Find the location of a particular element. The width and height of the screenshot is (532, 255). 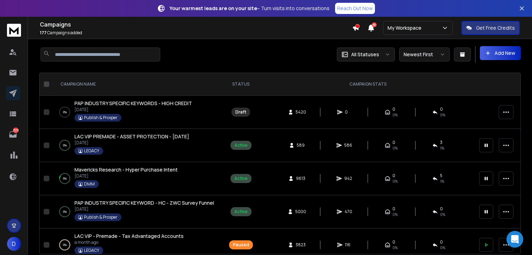

span: 116 is located at coordinates (349, 245).